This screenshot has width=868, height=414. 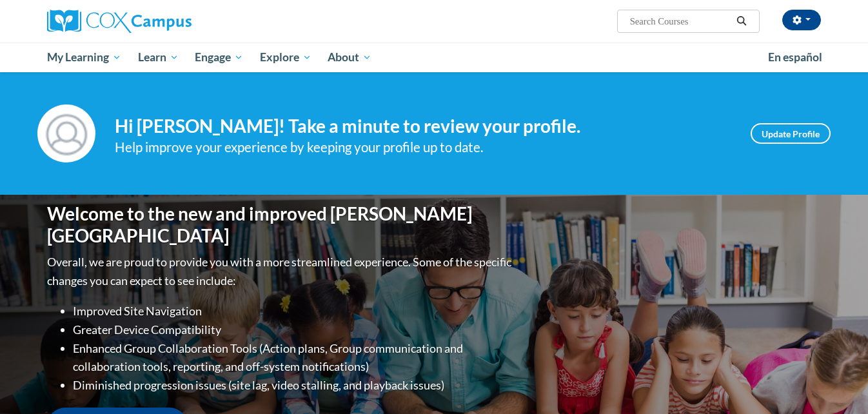 I want to click on span: About, so click(x=349, y=57).